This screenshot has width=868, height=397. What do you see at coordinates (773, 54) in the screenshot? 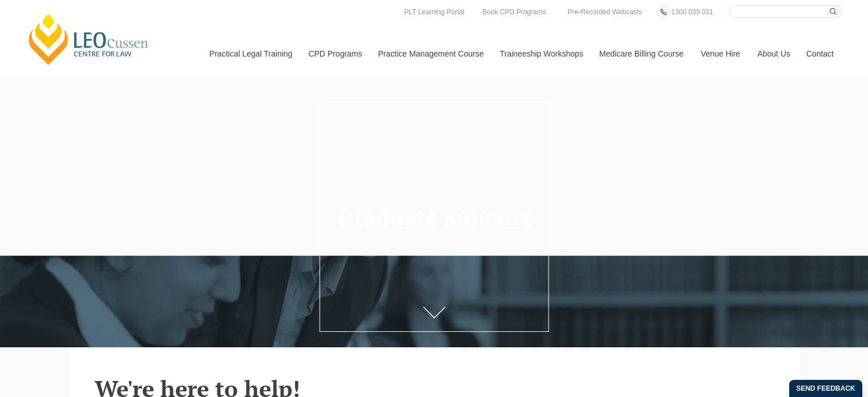
I see `a: About Us` at bounding box center [773, 54].